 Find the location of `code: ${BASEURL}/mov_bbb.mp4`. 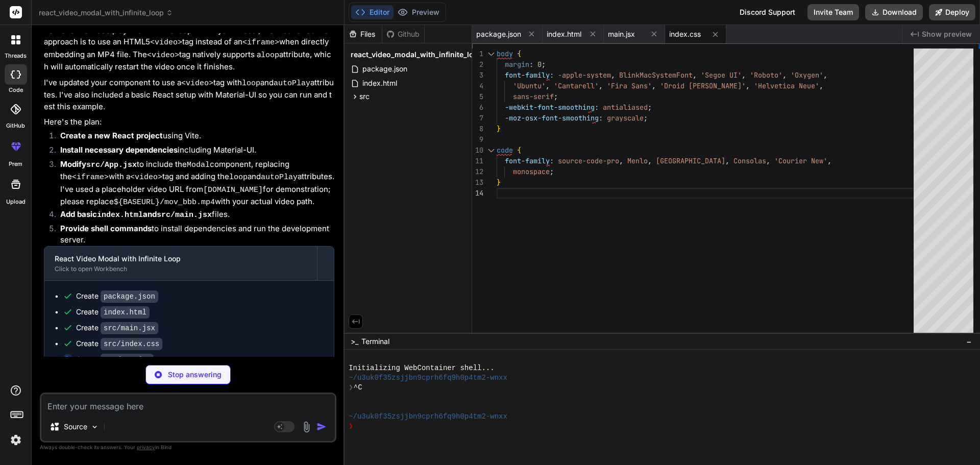

code: ${BASEURL}/mov_bbb.mp4 is located at coordinates (164, 202).